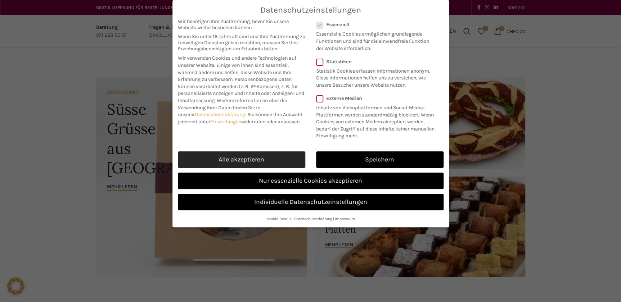  What do you see at coordinates (375, 77) in the screenshot?
I see `p: Statistik Cookies erfassen Informationen anonym. Diese Informationen helfen uns zu verstehen, wie...` at bounding box center [375, 77].